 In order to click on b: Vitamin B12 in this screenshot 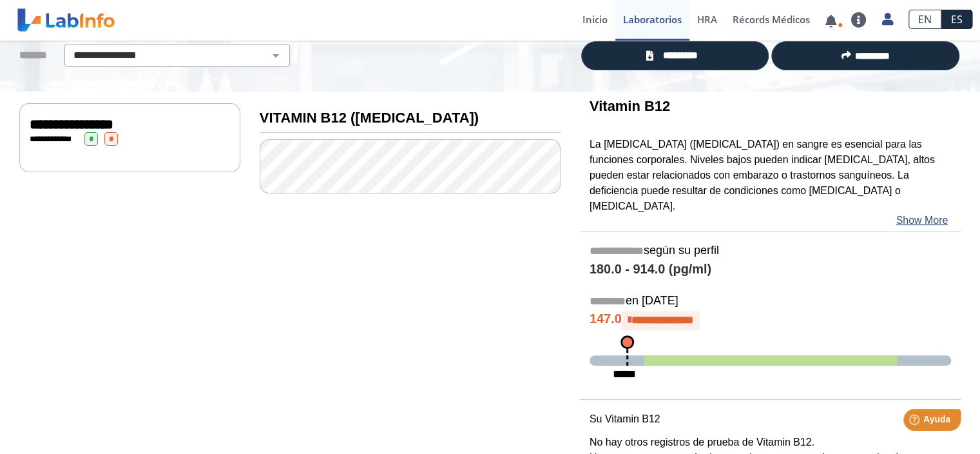, I will do `click(630, 106)`.